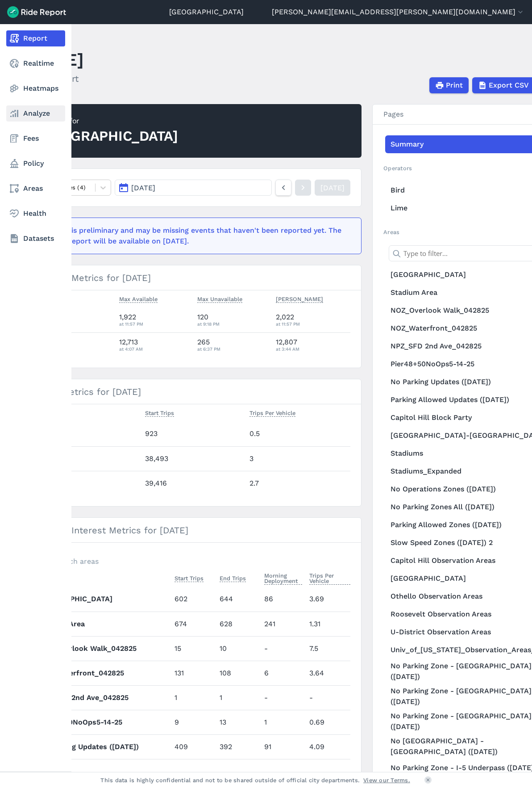  Describe the element at coordinates (233, 577) in the screenshot. I see `span: End Trips` at that location.